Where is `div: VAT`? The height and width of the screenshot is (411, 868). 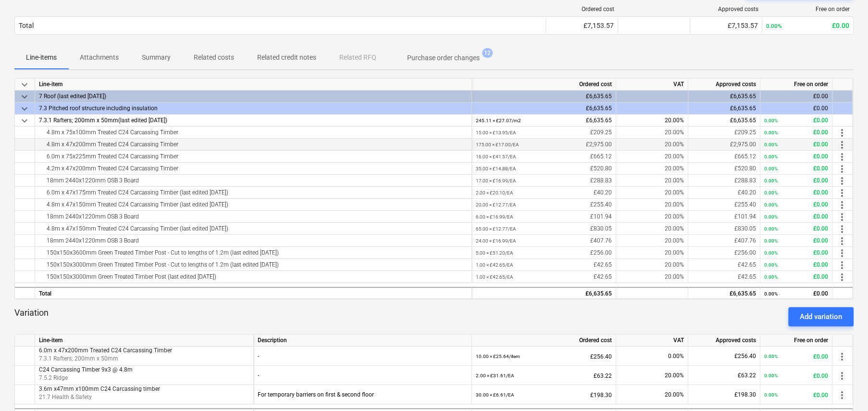
div: VAT is located at coordinates (652, 84).